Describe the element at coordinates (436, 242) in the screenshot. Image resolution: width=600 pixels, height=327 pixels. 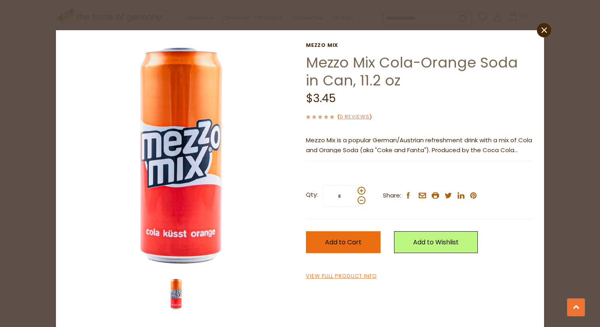
I see `a: Add to Wishlist` at that location.